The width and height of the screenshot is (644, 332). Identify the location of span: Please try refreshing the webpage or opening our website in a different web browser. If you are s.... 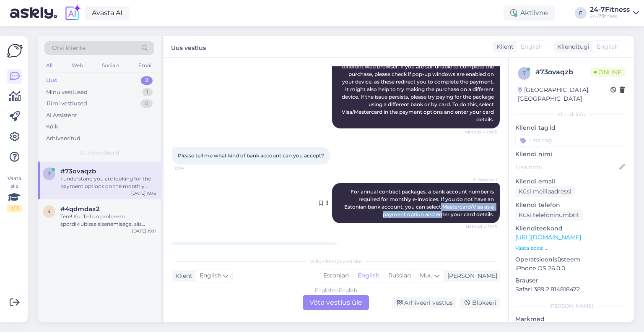
(416, 89).